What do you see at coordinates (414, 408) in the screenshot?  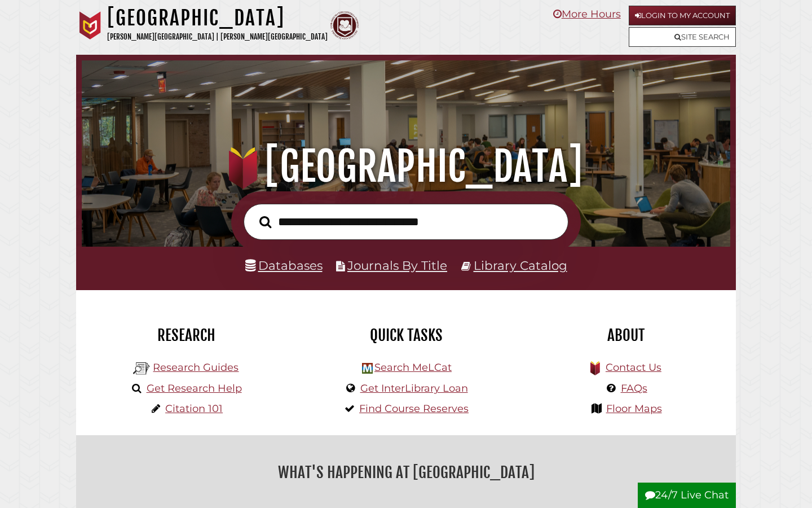 I see `a: Find Course Reserves` at bounding box center [414, 408].